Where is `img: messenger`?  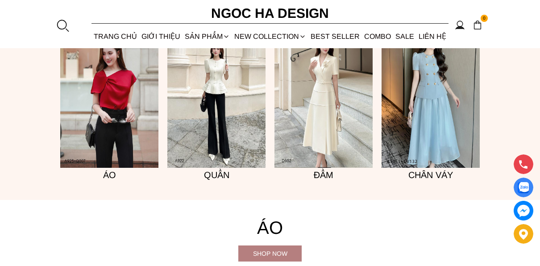 img: messenger is located at coordinates (524, 211).